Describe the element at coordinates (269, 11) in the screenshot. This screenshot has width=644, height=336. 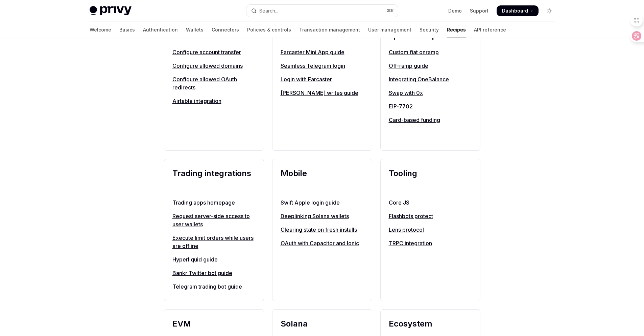
I see `div: Search...` at that location.